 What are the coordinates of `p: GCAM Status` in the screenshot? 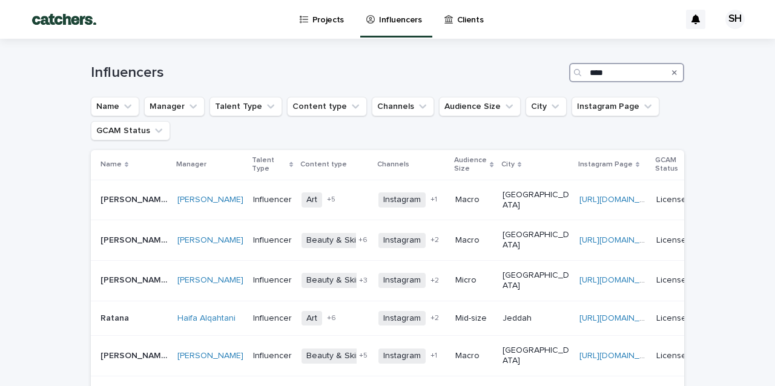 It's located at (673, 165).